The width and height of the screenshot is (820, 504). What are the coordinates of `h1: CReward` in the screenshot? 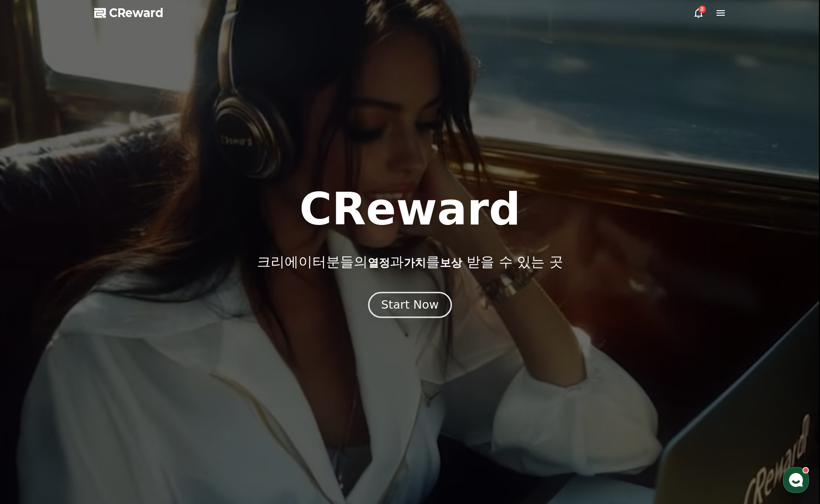 It's located at (409, 209).